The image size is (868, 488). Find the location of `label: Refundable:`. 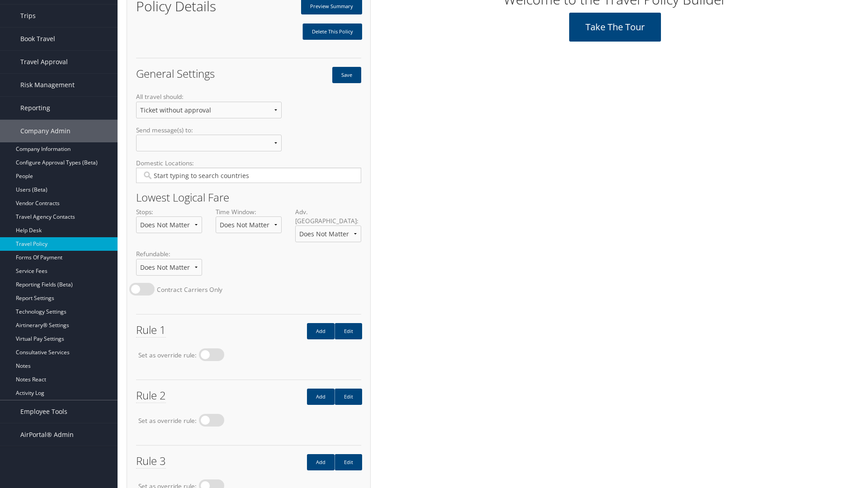

label: Refundable: is located at coordinates (169, 266).